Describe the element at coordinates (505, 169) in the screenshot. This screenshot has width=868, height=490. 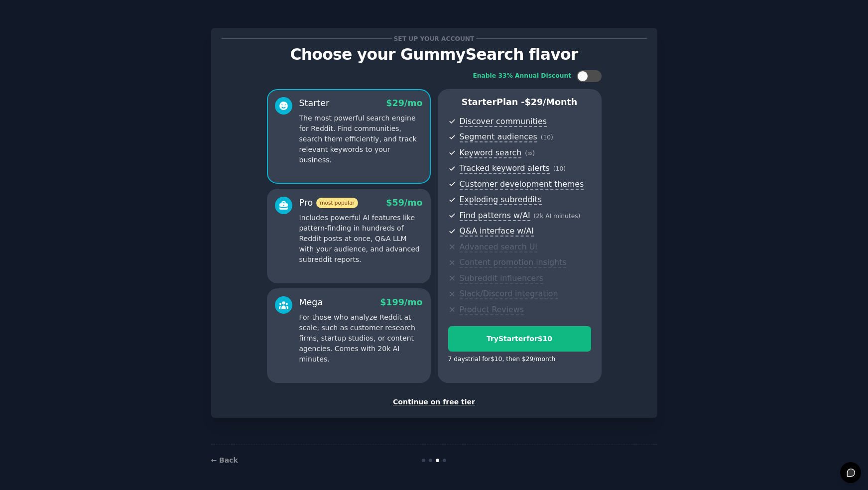
I see `span: Tracked keyword alerts` at that location.